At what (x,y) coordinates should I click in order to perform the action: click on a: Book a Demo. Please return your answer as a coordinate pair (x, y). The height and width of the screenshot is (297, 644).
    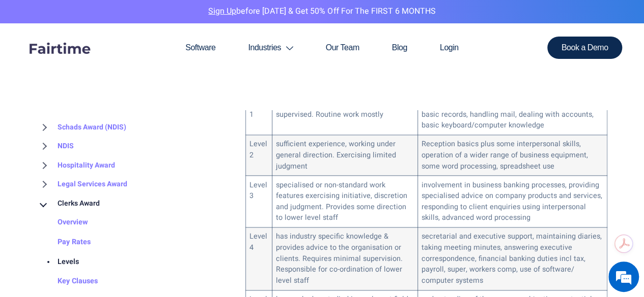
    Looking at the image, I should click on (585, 47).